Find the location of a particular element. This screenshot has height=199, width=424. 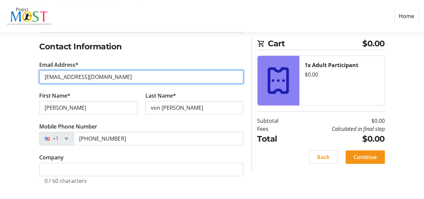

img: Project MOST Inc.'s Logo is located at coordinates (29, 16).